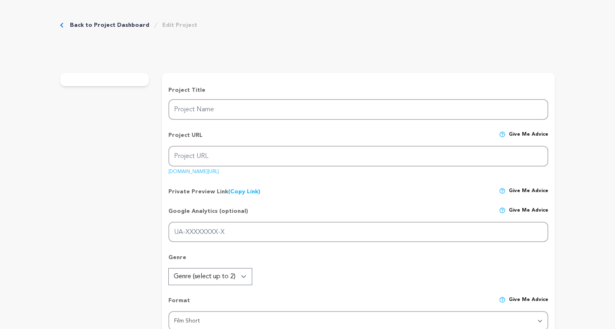 The image size is (615, 329). I want to click on p: Project Title, so click(358, 90).